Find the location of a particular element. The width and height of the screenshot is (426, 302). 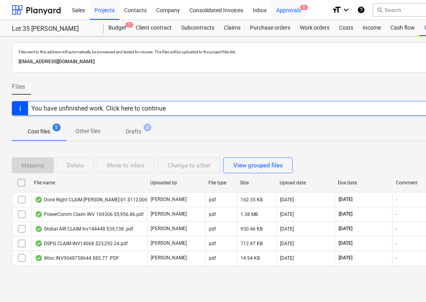

div: Cash flow is located at coordinates (402, 28).